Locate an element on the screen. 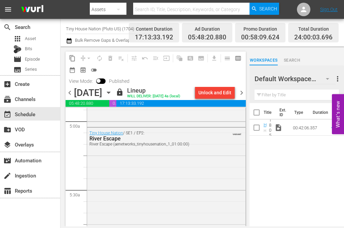 This screenshot has width=344, height=228. img: ans4CAIJ8jUAAAAAAAAAAAAAAAAAAAAAAAAgQb4GAAAAAAAAAAAAAAAAAAAAAAAAJMjXAAAAAAAAAAAAAAAAAAAAAAAAgAT5G... is located at coordinates (32, 9).